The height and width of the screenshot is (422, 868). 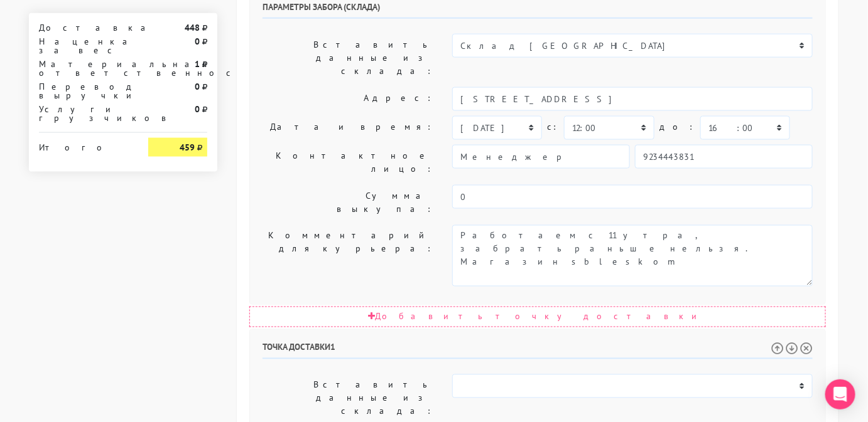 I want to click on label: Дата и время:, so click(x=348, y=128).